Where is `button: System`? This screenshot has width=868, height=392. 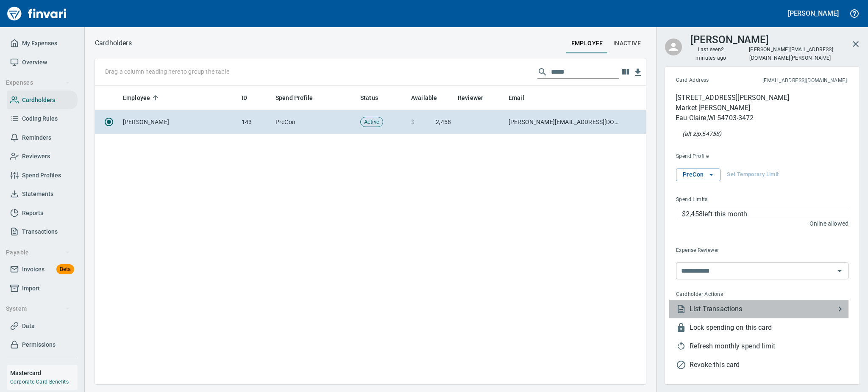 button: System is located at coordinates (38, 309).